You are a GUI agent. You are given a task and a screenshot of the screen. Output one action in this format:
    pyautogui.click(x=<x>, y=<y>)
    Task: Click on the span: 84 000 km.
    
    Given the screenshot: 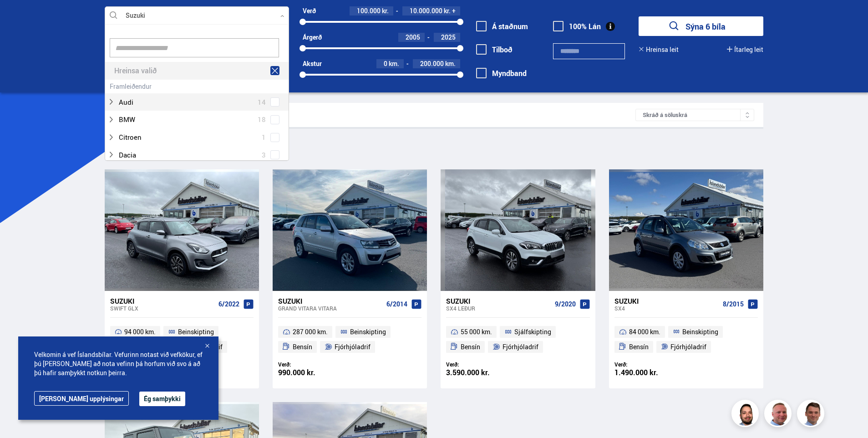 What is the action you would take?
    pyautogui.click(x=645, y=331)
    